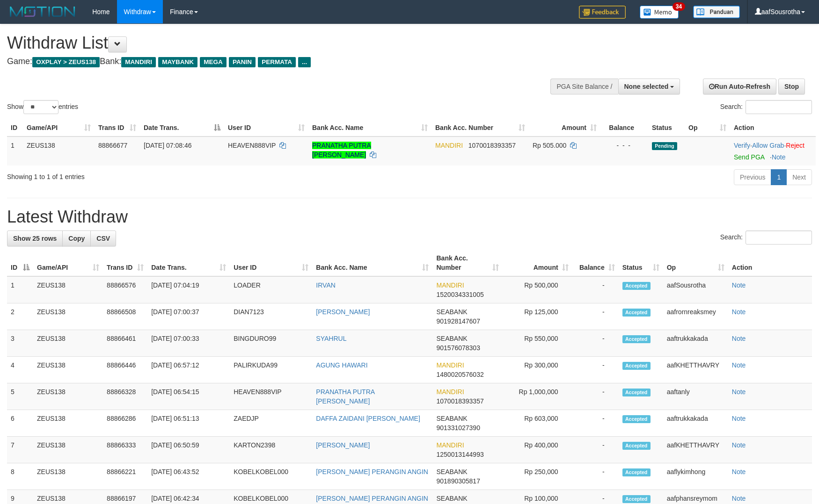 Image resolution: width=819 pixels, height=504 pixels. I want to click on a: Send PGA, so click(748, 157).